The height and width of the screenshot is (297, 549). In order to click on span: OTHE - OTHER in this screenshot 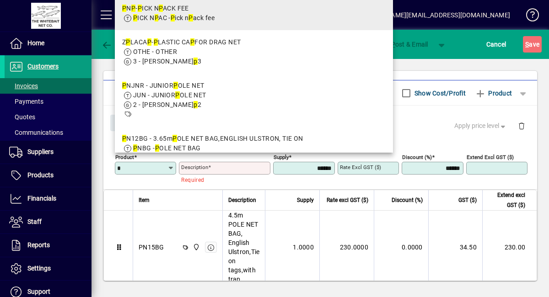, I will do `click(155, 52)`.